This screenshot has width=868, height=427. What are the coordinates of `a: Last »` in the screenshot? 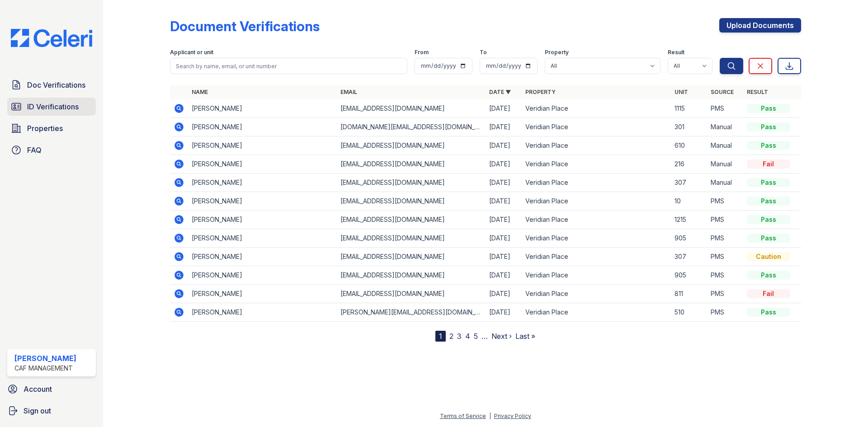 It's located at (525, 336).